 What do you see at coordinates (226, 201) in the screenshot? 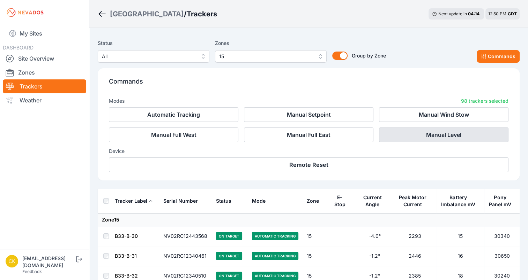
I see `button: Status` at bounding box center [226, 201].